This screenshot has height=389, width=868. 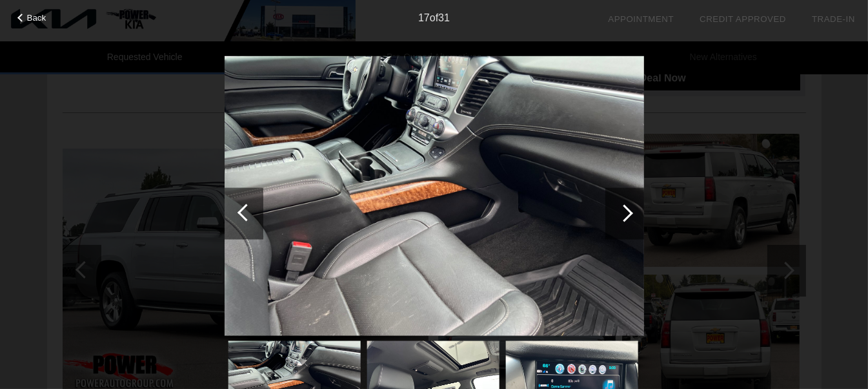 What do you see at coordinates (641, 18) in the screenshot?
I see `a: Appointment` at bounding box center [641, 18].